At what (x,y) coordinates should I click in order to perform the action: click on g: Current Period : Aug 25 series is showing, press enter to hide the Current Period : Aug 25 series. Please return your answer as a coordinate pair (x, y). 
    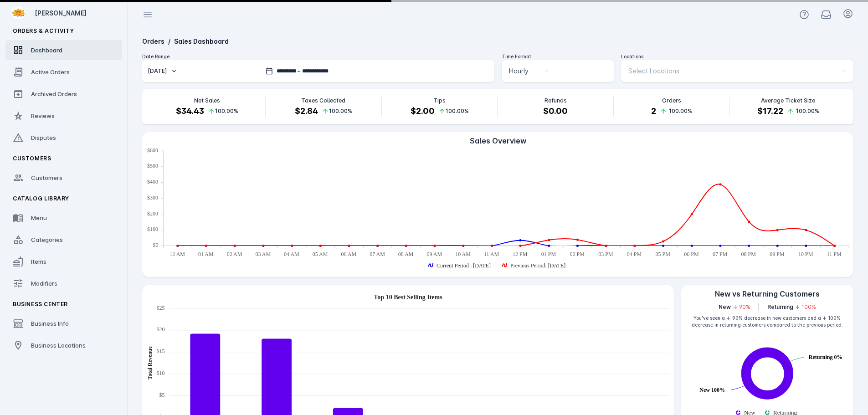
    Looking at the image, I should click on (459, 266).